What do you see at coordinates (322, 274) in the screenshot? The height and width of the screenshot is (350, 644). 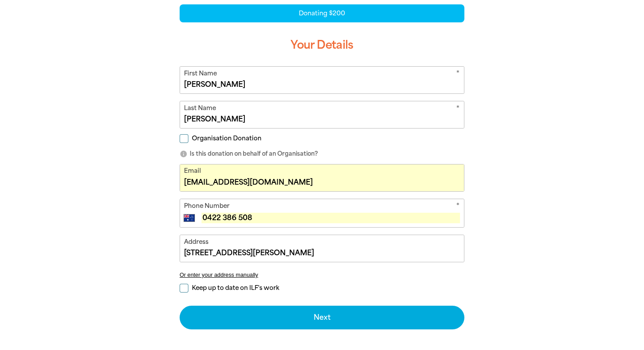 I see `button: Or enter your address manually` at bounding box center [322, 274].